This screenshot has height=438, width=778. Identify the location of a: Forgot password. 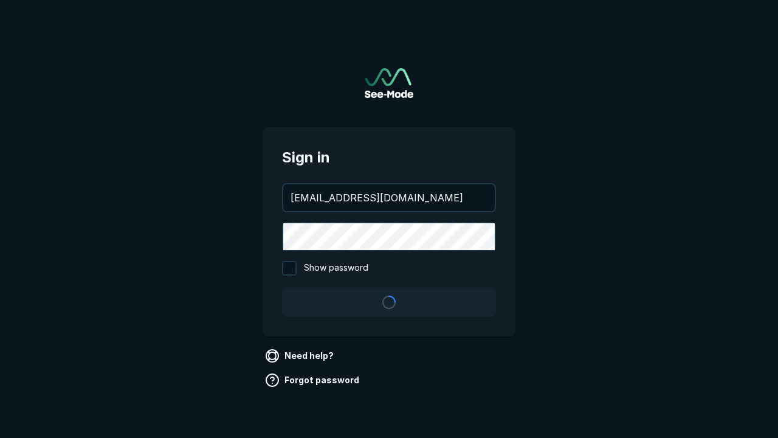
(313, 380).